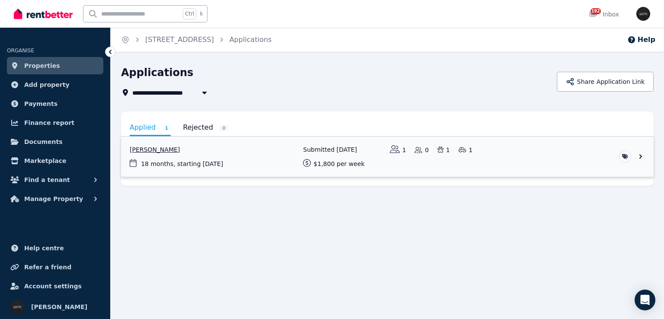 The width and height of the screenshot is (664, 319). Describe the element at coordinates (150, 128) in the screenshot. I see `a: Applied` at that location.